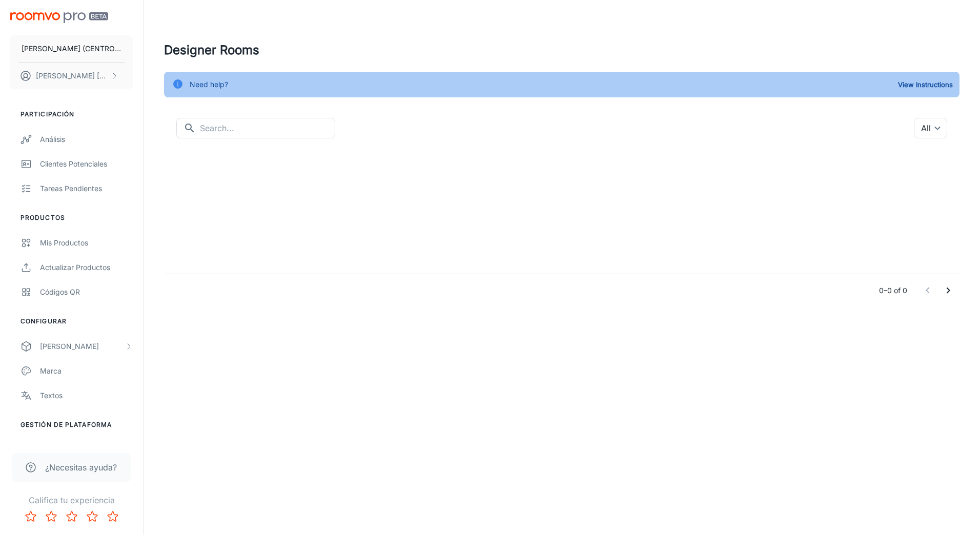 Image resolution: width=980 pixels, height=535 pixels. Describe the element at coordinates (86, 164) in the screenshot. I see `div: Clientes potenciales` at that location.